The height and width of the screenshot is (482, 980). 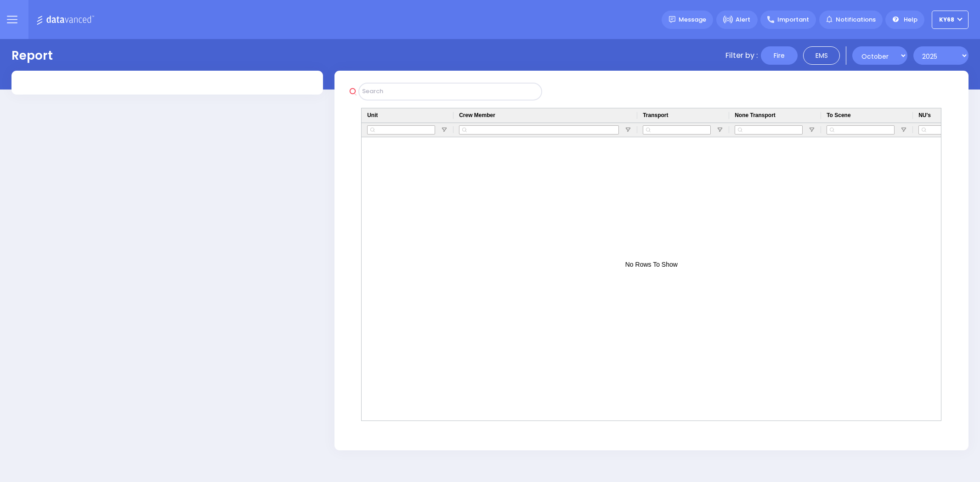 What do you see at coordinates (946, 19) in the screenshot?
I see `span: ky68` at bounding box center [946, 19].